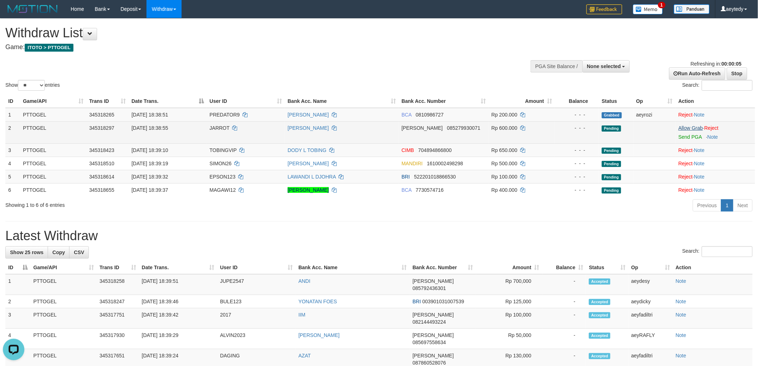 The height and width of the screenshot is (366, 758). Describe the element at coordinates (435, 177) in the screenshot. I see `span: Copy 522201018866530 to clipboard` at that location.